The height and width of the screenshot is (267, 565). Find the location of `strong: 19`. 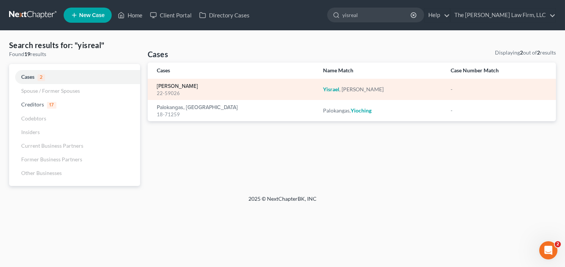

strong: 19 is located at coordinates (27, 54).